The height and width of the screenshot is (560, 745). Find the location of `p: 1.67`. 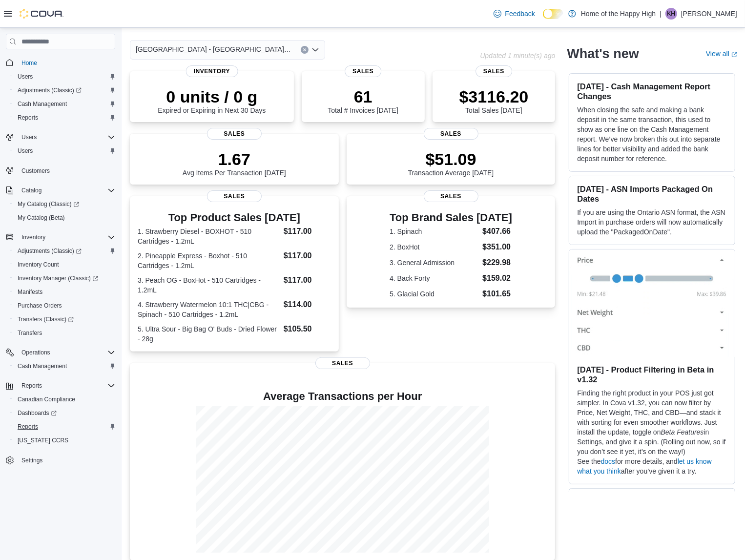

p: 1.67 is located at coordinates (234, 159).